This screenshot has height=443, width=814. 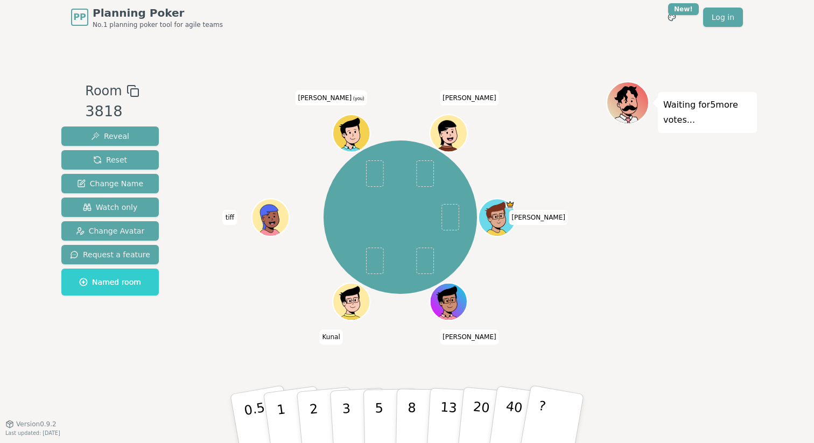 What do you see at coordinates (158, 25) in the screenshot?
I see `span: No.1 planning poker tool for agile teams` at bounding box center [158, 25].